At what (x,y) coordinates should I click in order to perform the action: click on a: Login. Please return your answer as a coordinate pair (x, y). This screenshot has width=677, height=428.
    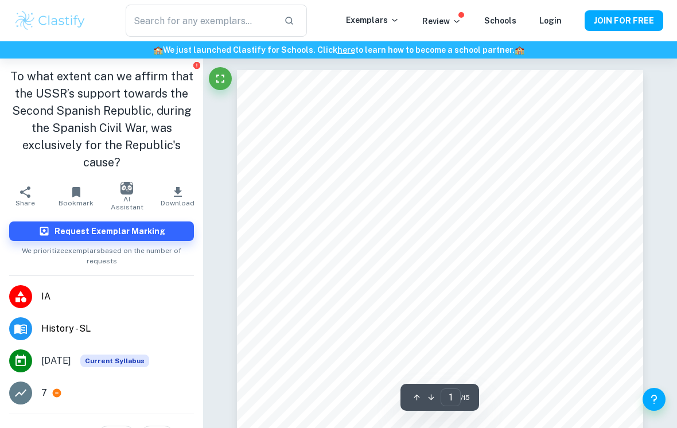
    Looking at the image, I should click on (550, 21).